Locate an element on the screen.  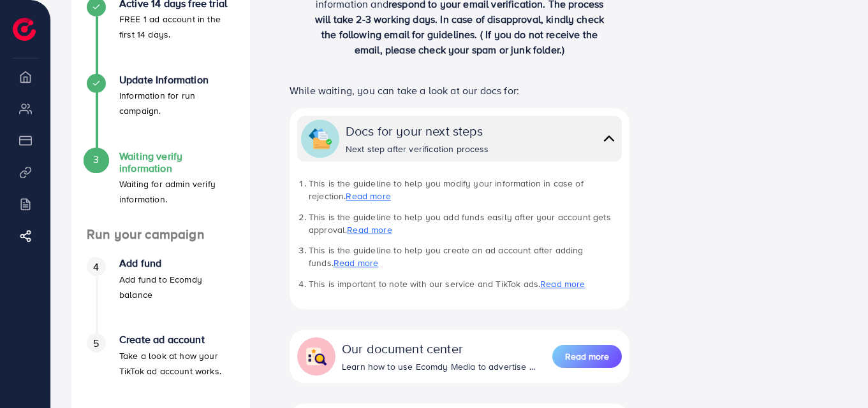
h4: Create ad account is located at coordinates (176, 339).